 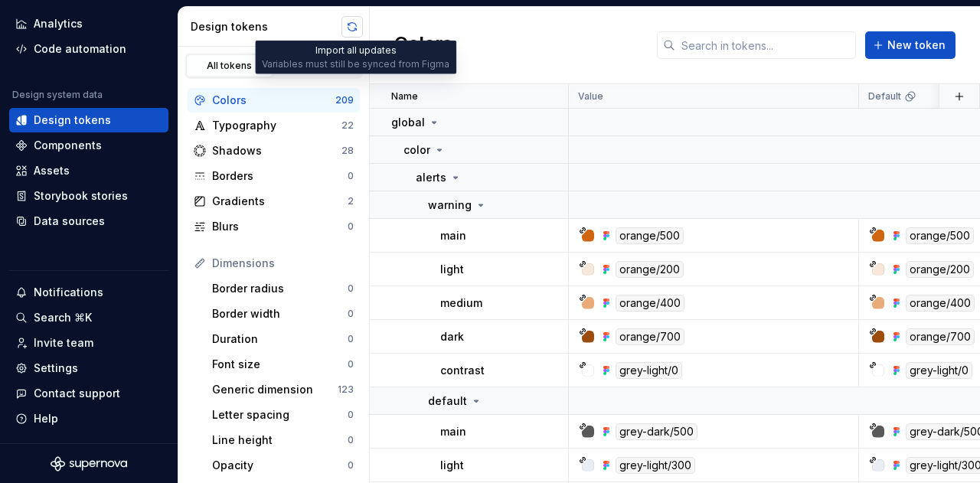 What do you see at coordinates (56, 368) in the screenshot?
I see `div: Settings` at bounding box center [56, 368].